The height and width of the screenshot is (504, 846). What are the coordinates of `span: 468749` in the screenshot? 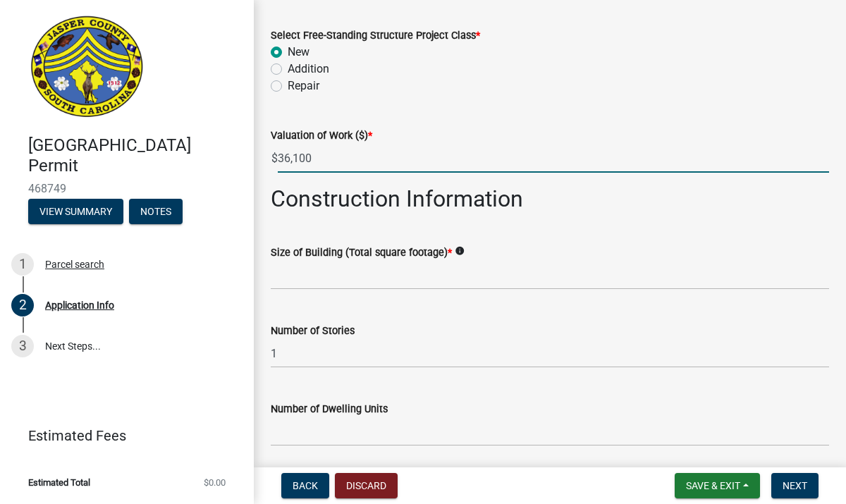 It's located at (127, 188).